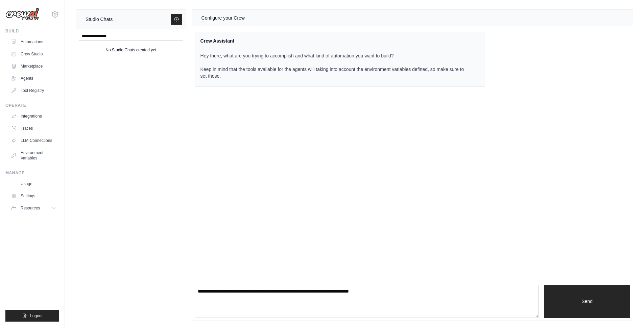  Describe the element at coordinates (34, 208) in the screenshot. I see `button: Resources` at that location.